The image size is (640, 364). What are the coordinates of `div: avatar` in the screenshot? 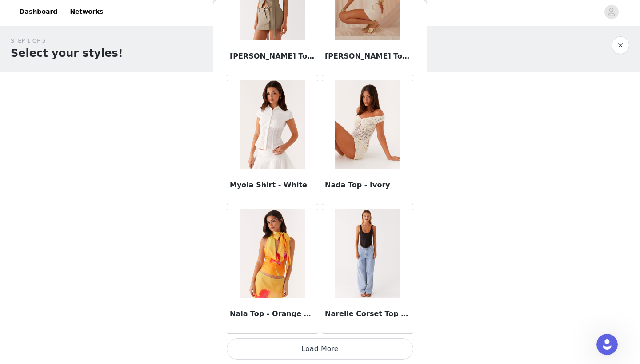 It's located at (611, 12).